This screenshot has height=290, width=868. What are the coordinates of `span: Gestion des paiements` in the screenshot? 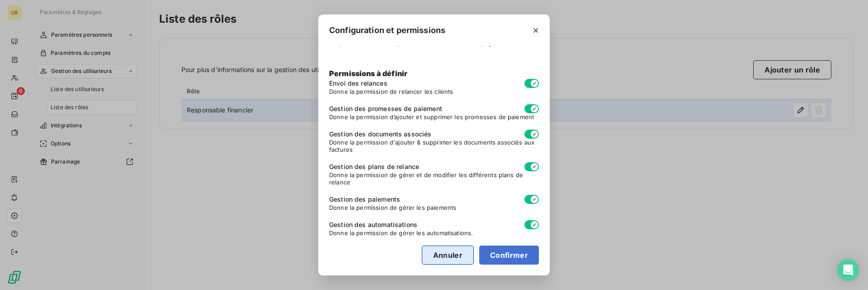 It's located at (365, 199).